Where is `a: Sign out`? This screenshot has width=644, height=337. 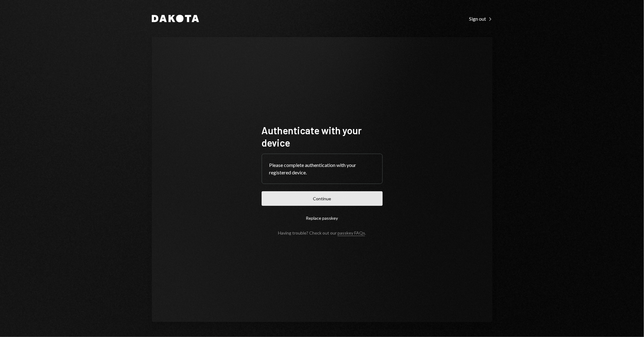 a: Sign out is located at coordinates (481, 19).